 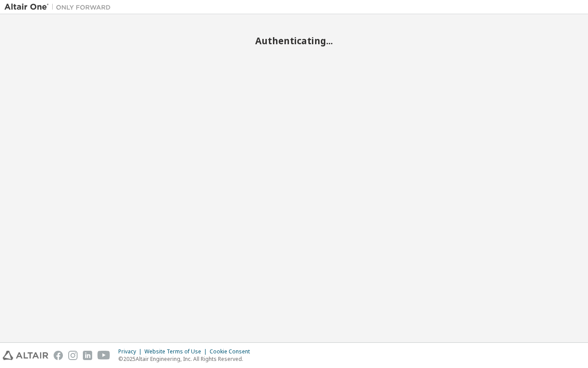 I want to click on img: altair_logo.svg, so click(x=25, y=355).